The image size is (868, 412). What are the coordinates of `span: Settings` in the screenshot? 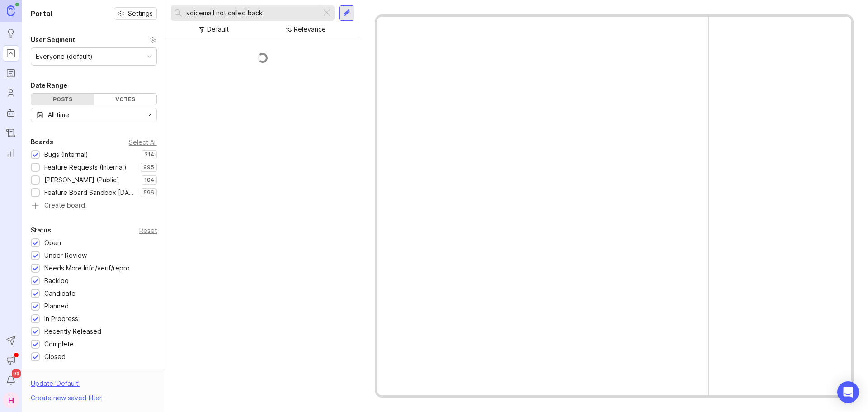 It's located at (140, 14).